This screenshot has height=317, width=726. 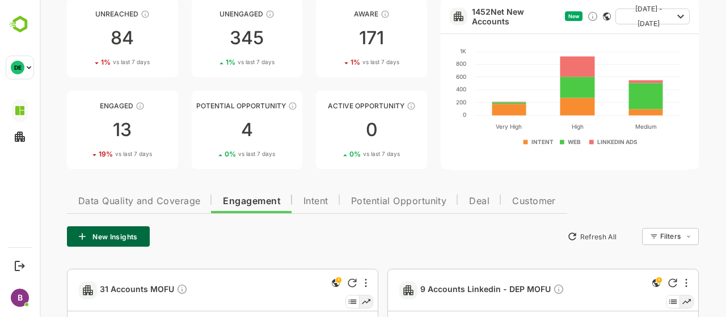 I want to click on text: 1K, so click(x=423, y=51).